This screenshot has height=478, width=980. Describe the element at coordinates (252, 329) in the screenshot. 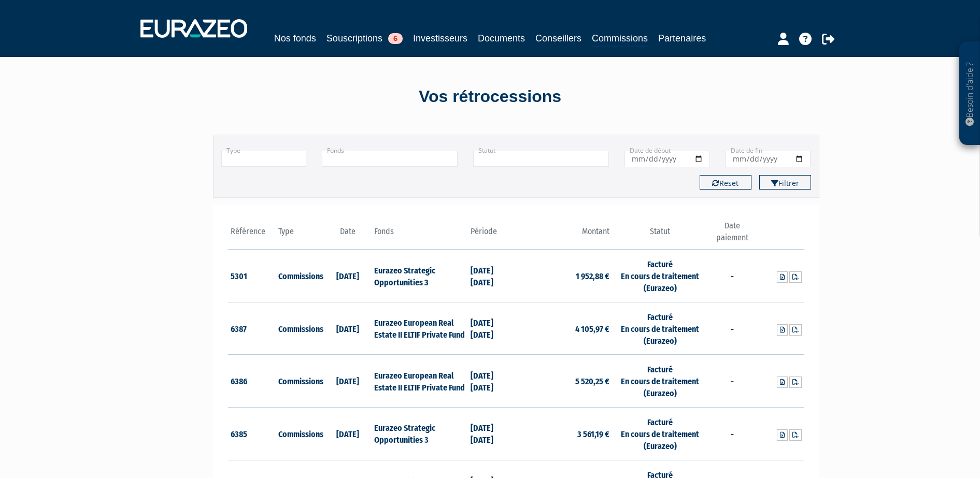

I see `td: 6387` at that location.